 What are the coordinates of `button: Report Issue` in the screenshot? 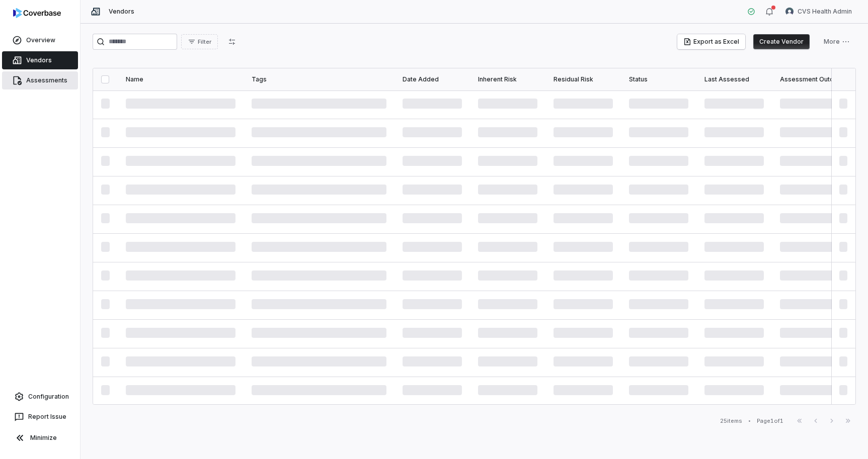 It's located at (39, 417).